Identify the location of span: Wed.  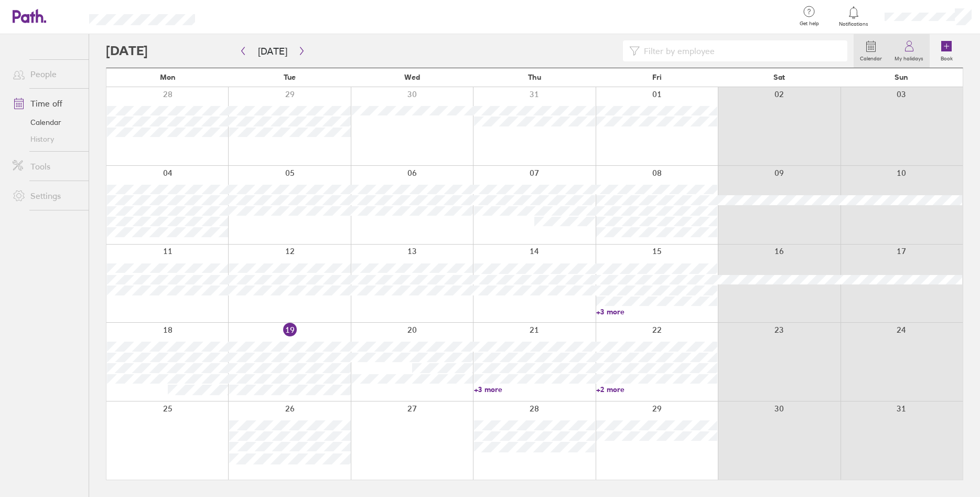
(412, 77).